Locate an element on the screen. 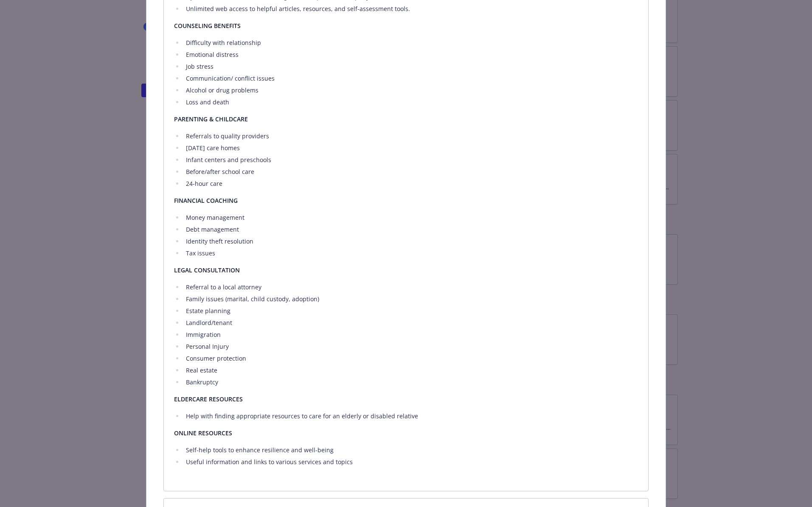  li: Emotional distress is located at coordinates (411, 55).